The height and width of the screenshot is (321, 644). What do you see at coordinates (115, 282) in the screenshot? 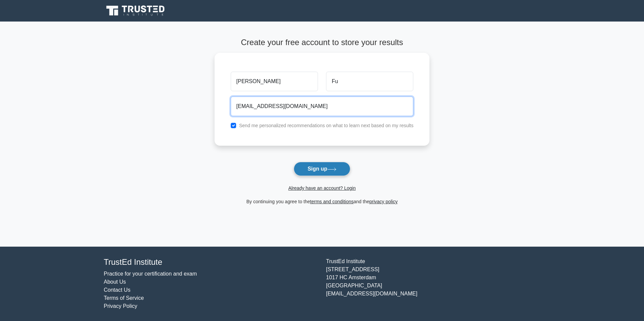
I see `a: About Us` at bounding box center [115, 282].